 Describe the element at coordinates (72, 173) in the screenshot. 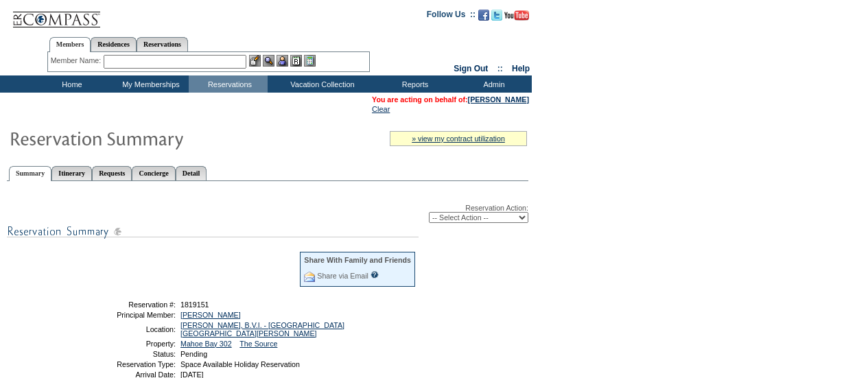

I see `a: Itinerary` at that location.